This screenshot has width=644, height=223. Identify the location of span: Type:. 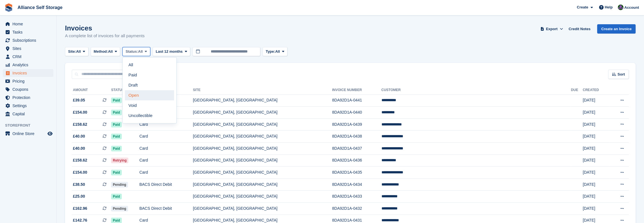
(270, 52).